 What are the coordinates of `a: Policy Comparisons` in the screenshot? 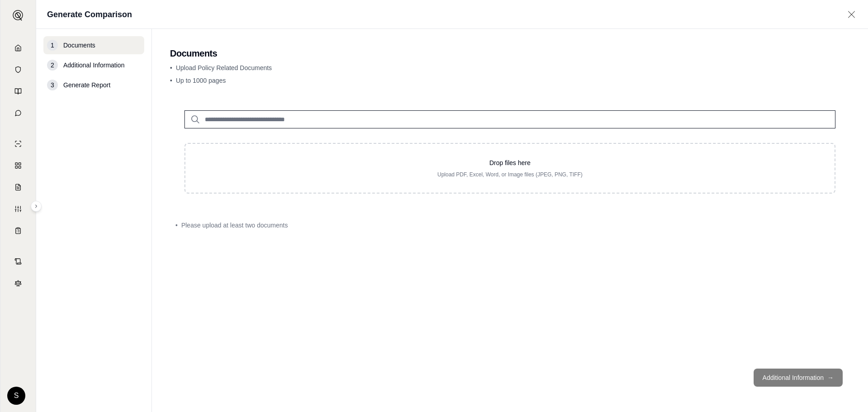 It's located at (18, 165).